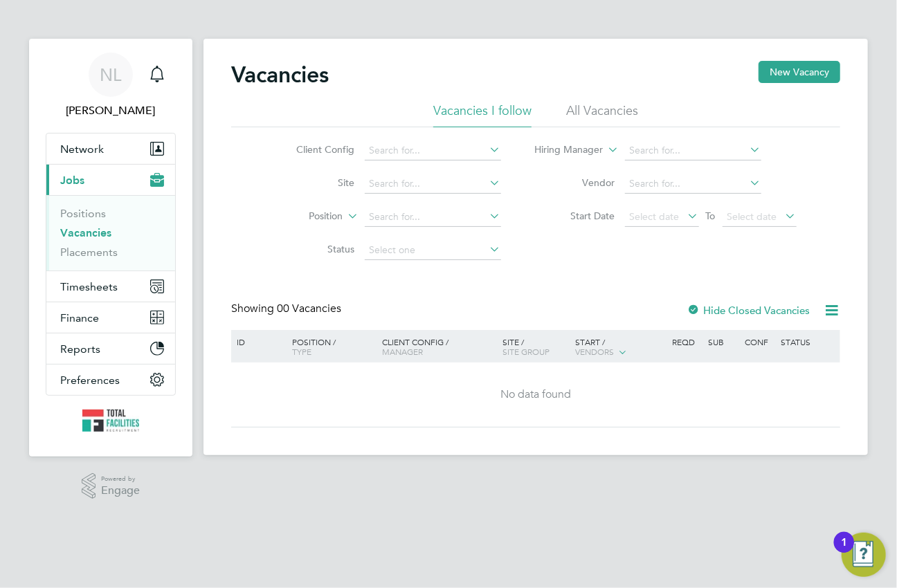 The width and height of the screenshot is (897, 588). I want to click on div: No data found, so click(535, 394).